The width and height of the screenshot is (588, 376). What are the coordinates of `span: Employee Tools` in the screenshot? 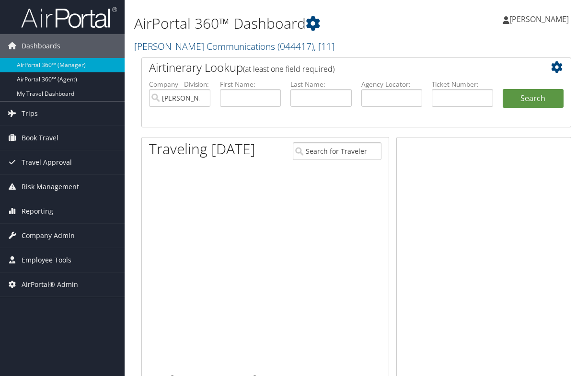 It's located at (46, 260).